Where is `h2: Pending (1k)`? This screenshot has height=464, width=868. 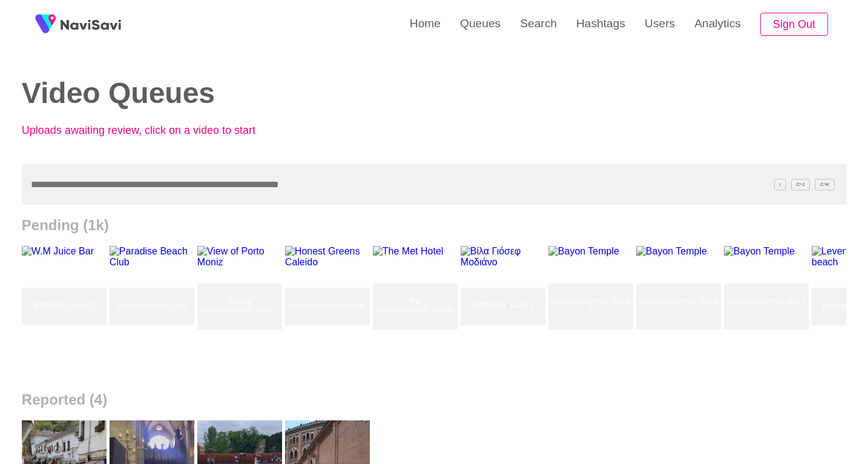
h2: Pending (1k) is located at coordinates (434, 225).